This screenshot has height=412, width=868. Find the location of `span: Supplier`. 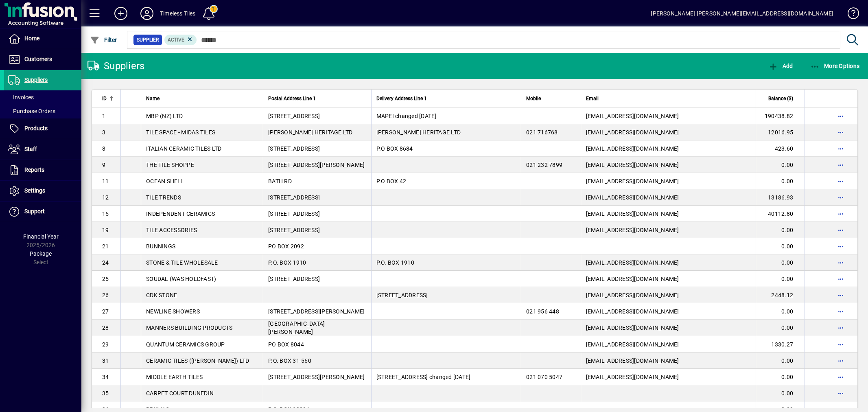

span: Supplier is located at coordinates (148, 40).